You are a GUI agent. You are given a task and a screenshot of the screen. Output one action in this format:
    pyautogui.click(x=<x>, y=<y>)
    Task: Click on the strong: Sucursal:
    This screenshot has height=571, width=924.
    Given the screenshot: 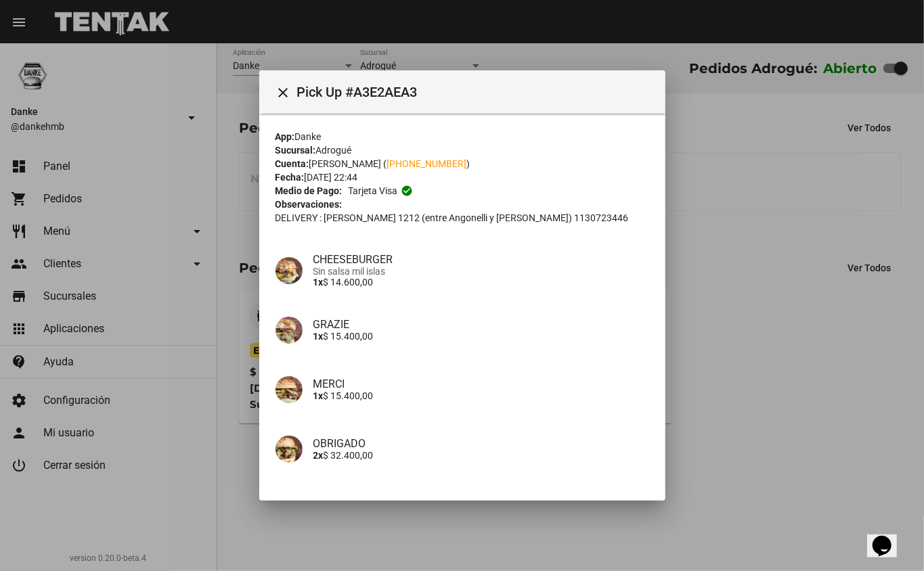 What is the action you would take?
    pyautogui.click(x=296, y=150)
    